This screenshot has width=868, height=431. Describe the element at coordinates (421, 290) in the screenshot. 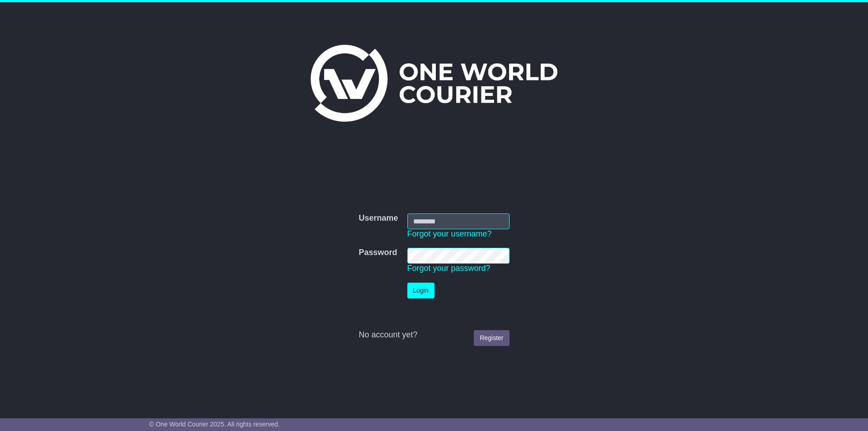

I see `button: Login` at that location.